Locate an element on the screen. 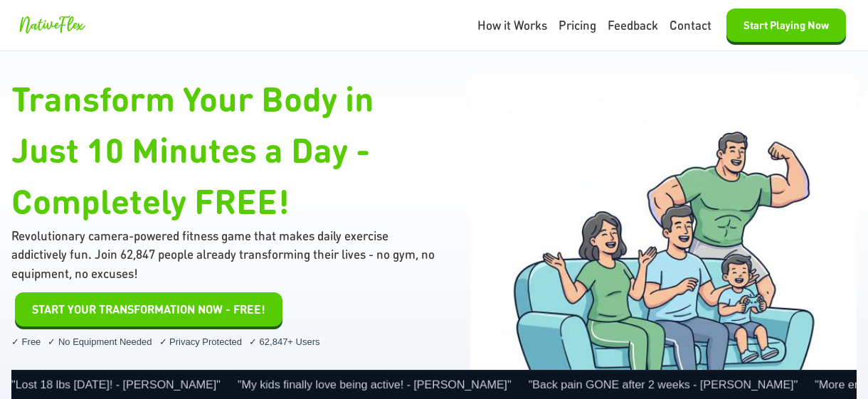  span: START YOUR TRANSFORMATION NOW - FREE! is located at coordinates (149, 309).